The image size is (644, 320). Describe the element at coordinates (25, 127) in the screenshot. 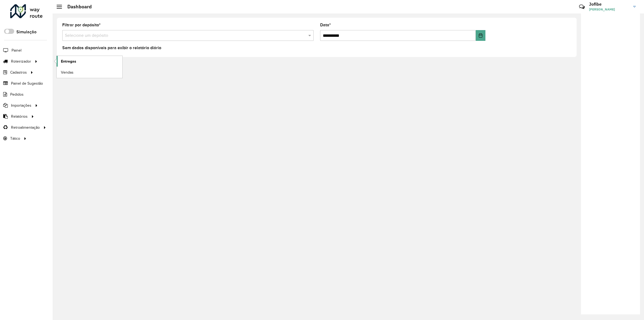

I see `span: Retroalimentação` at that location.